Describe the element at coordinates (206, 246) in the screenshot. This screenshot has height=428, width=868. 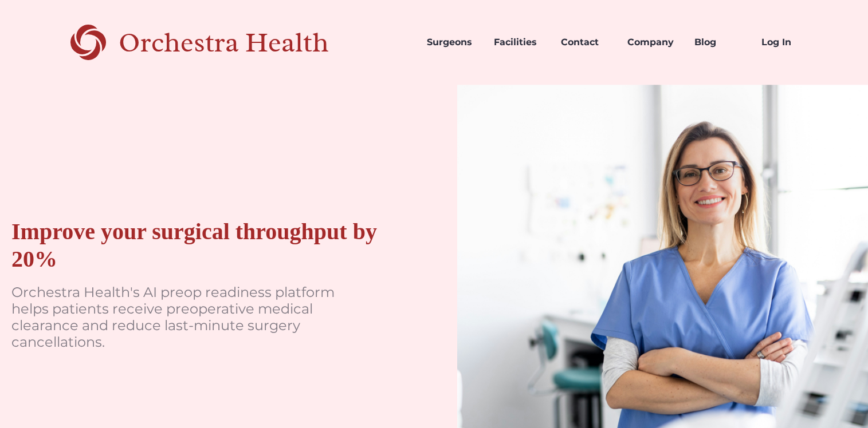
I see `div: Improve your surgical throughput by 20%` at that location.